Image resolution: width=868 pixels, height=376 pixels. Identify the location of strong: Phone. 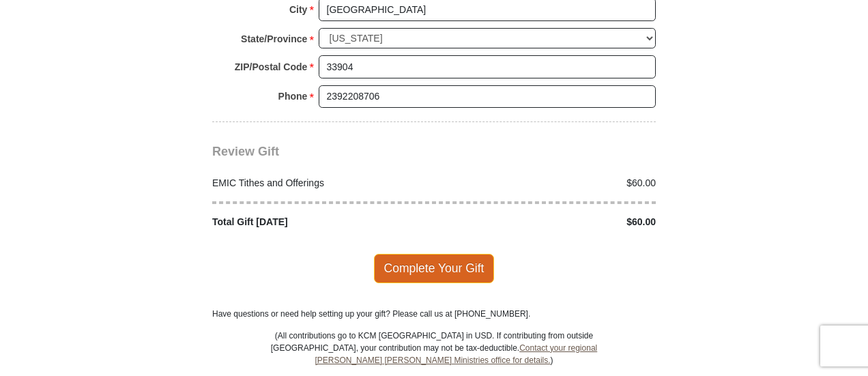
(293, 96).